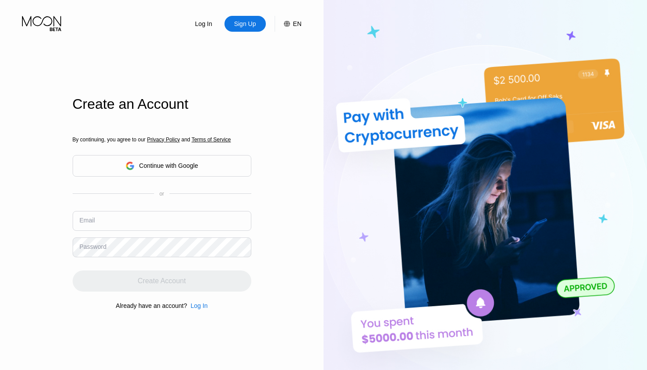 The image size is (647, 370). What do you see at coordinates (162, 104) in the screenshot?
I see `div: Create an Account` at bounding box center [162, 104].